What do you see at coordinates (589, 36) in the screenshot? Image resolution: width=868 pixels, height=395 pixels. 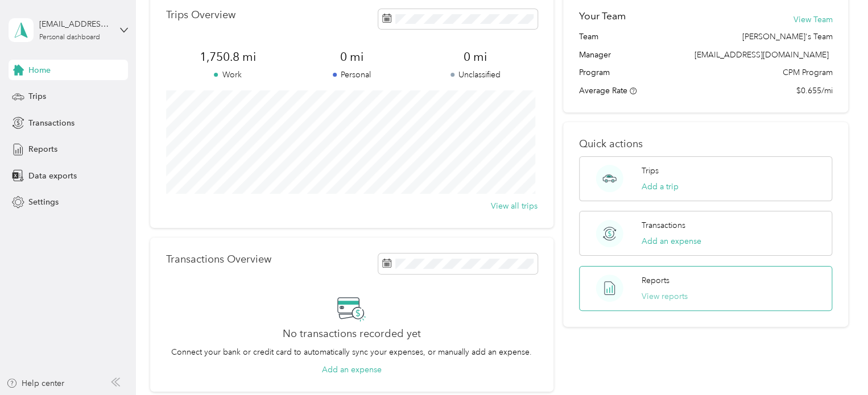 I see `span: Team` at bounding box center [589, 36].